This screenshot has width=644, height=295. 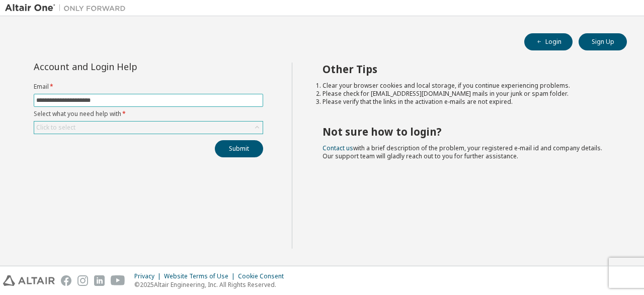 I want to click on div: Cookie Consent, so click(x=264, y=277).